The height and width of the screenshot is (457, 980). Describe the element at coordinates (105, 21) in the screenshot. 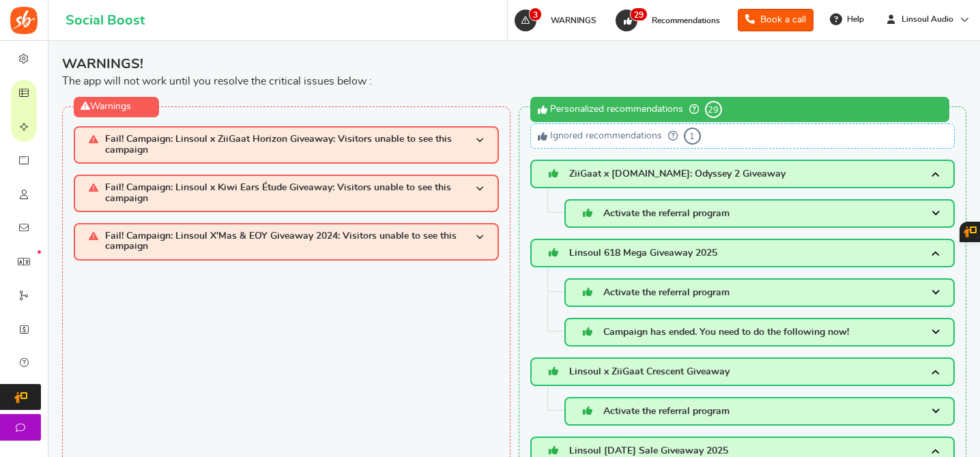

I see `h1: Social Boost` at that location.